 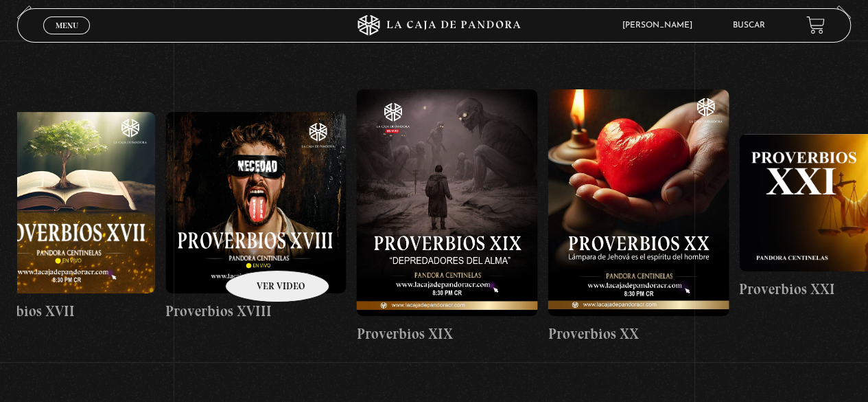 What do you see at coordinates (447, 217) in the screenshot?
I see `a: Proverbios XIX` at bounding box center [447, 217].